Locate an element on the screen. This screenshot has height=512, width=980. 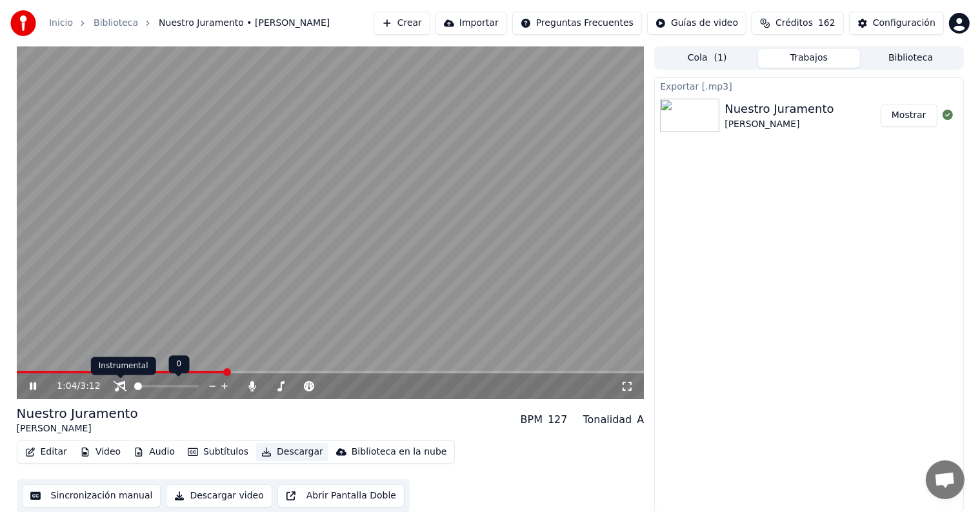
button: Créditos162 is located at coordinates (798, 24).